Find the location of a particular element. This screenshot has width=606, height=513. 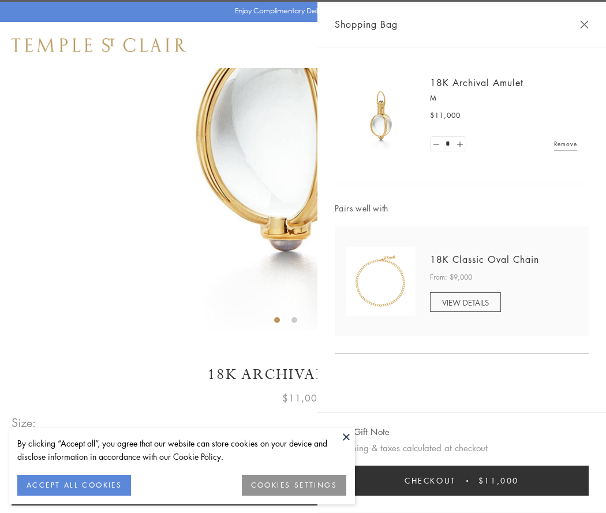

button: COOKIES SETTINGS is located at coordinates (294, 485).